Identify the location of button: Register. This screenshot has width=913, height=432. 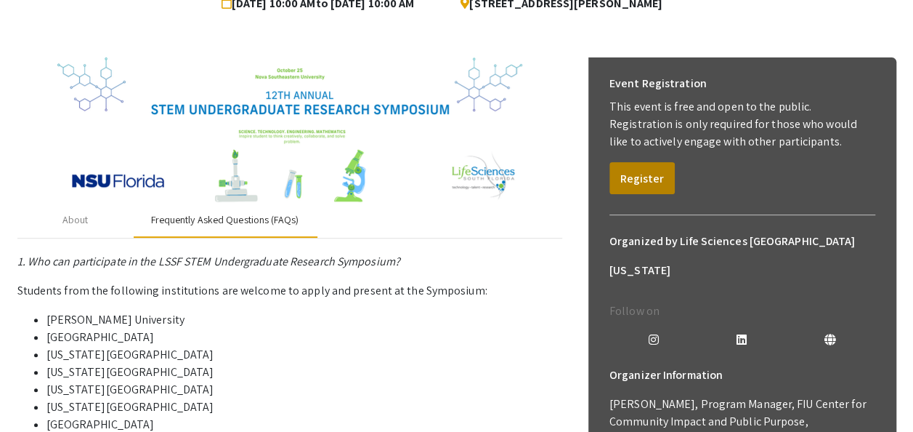
(642, 178).